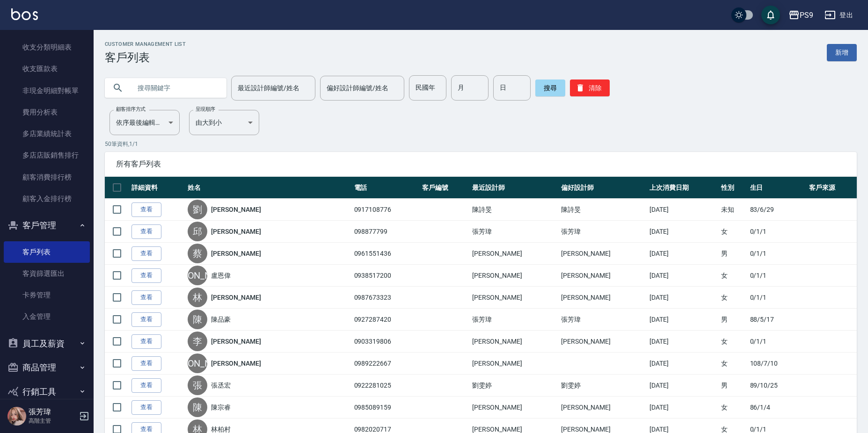 This screenshot has height=433, width=868. I want to click on a: 收支匯款表, so click(47, 69).